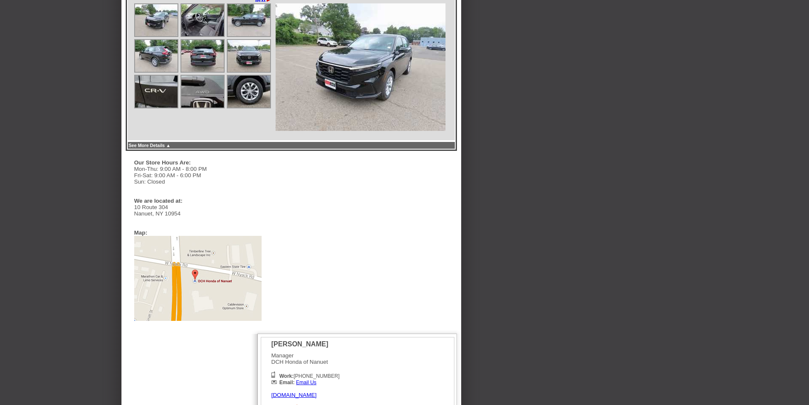  I want to click on div: Manager DCH Honda of Nanuet, so click(305, 369).